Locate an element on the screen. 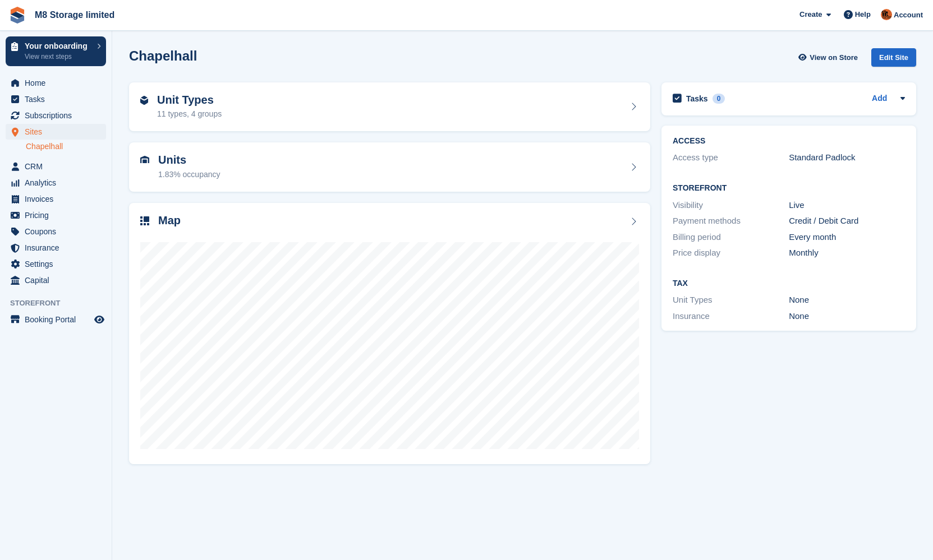 The image size is (933, 560). a: Chapelhall is located at coordinates (65, 146).